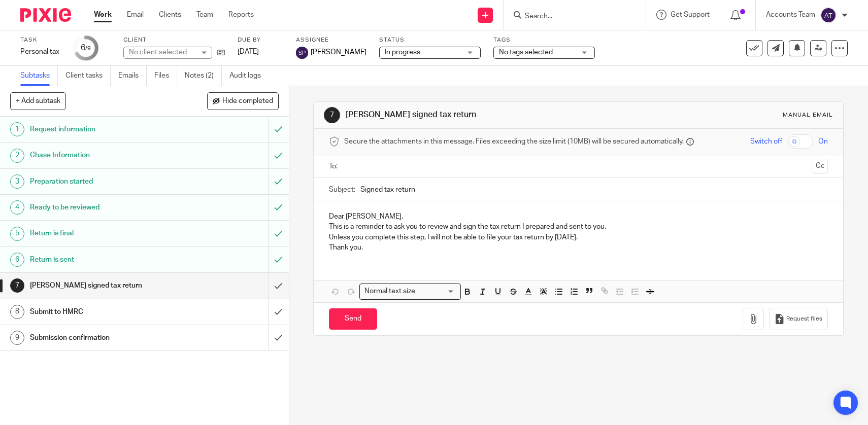 The width and height of the screenshot is (868, 425). I want to click on h1: Submit to HMRC, so click(106, 312).